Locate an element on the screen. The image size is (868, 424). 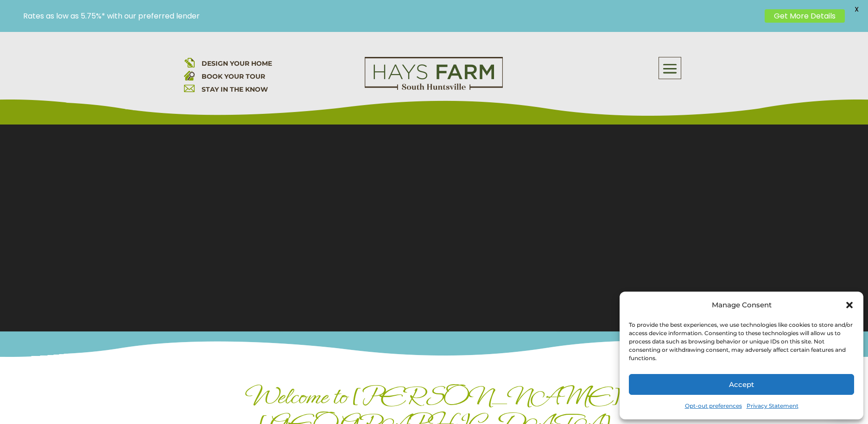
img: Logo is located at coordinates (434, 73).